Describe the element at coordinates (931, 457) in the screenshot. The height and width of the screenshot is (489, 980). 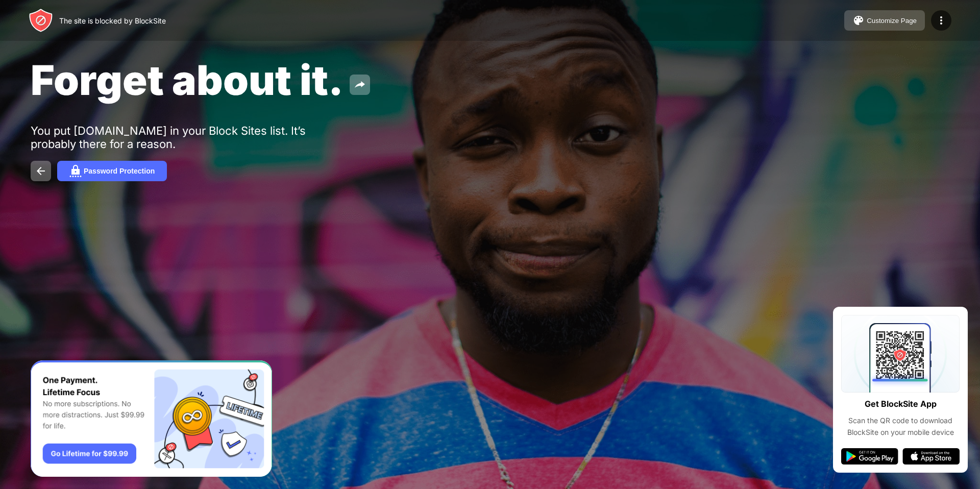
I see `img: app-store.svg` at that location.